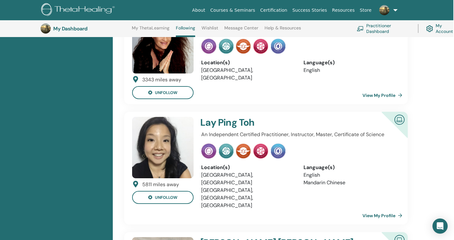 The height and width of the screenshot is (240, 454). Describe the element at coordinates (162, 80) in the screenshot. I see `div: 3343 miles away` at that location.